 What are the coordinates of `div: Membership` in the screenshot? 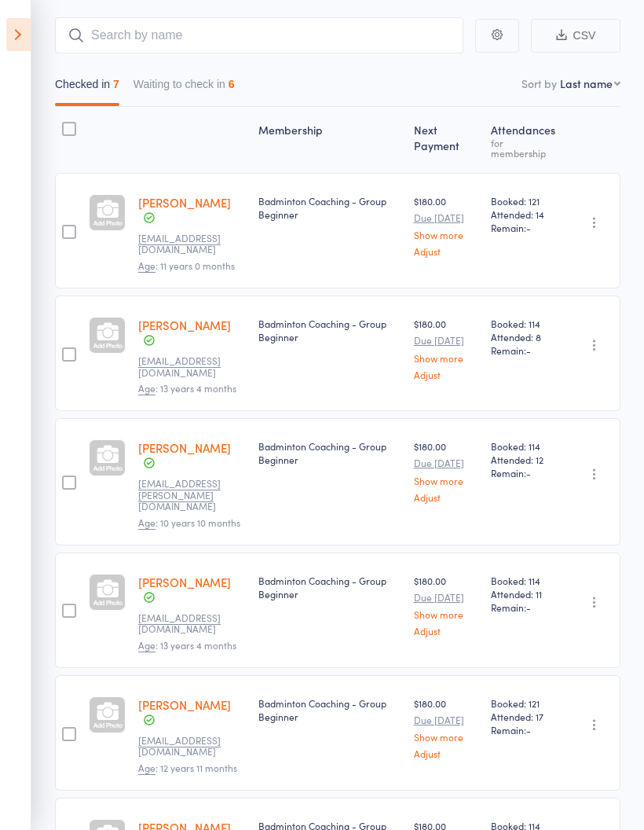 It's located at (330, 140).